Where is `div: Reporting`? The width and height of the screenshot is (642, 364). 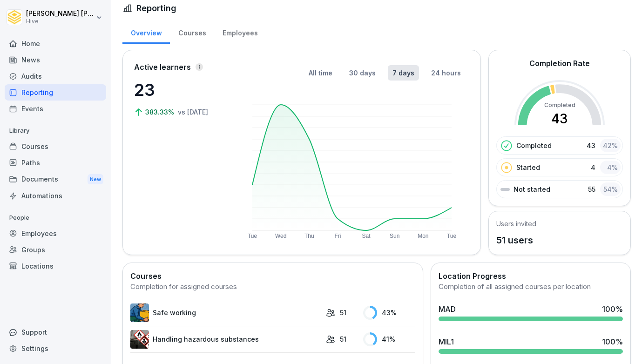
div: Reporting is located at coordinates (55, 92).